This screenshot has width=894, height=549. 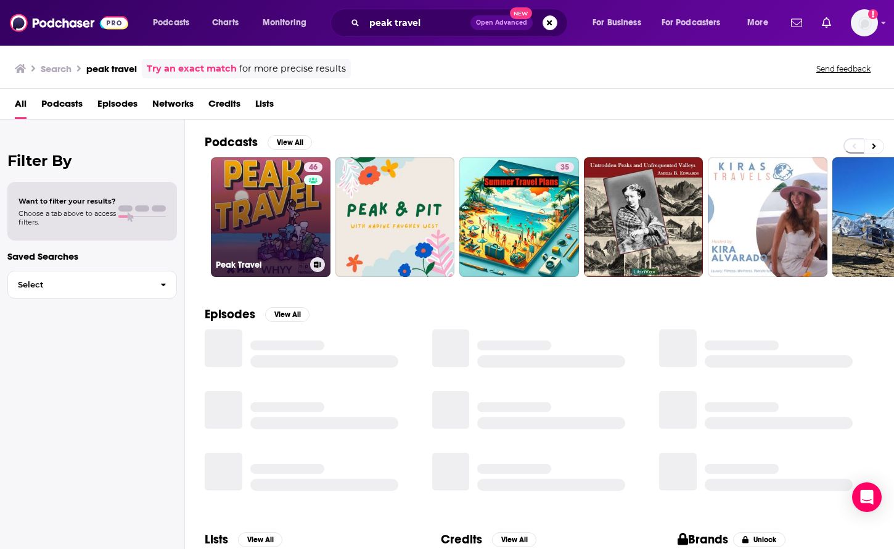 What do you see at coordinates (265, 106) in the screenshot?
I see `a: Lists` at bounding box center [265, 106].